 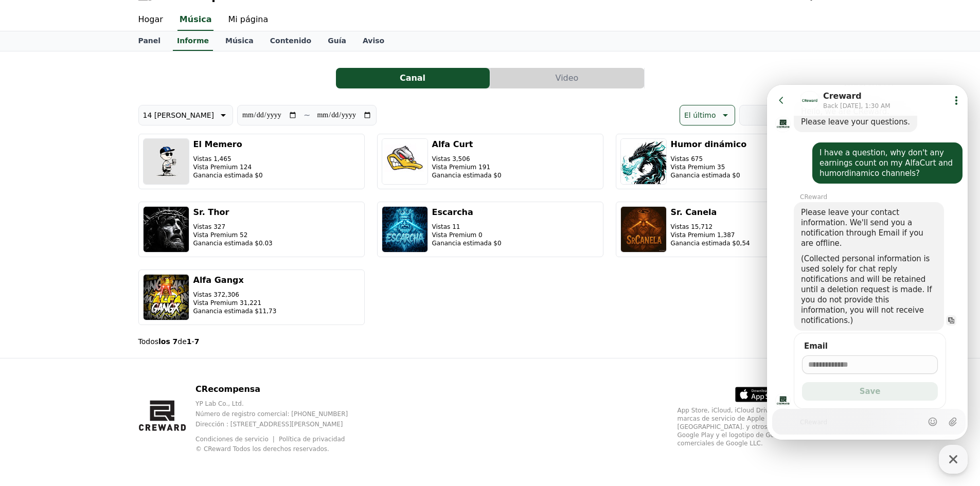 I want to click on font: Vista Premium 0, so click(x=458, y=235).